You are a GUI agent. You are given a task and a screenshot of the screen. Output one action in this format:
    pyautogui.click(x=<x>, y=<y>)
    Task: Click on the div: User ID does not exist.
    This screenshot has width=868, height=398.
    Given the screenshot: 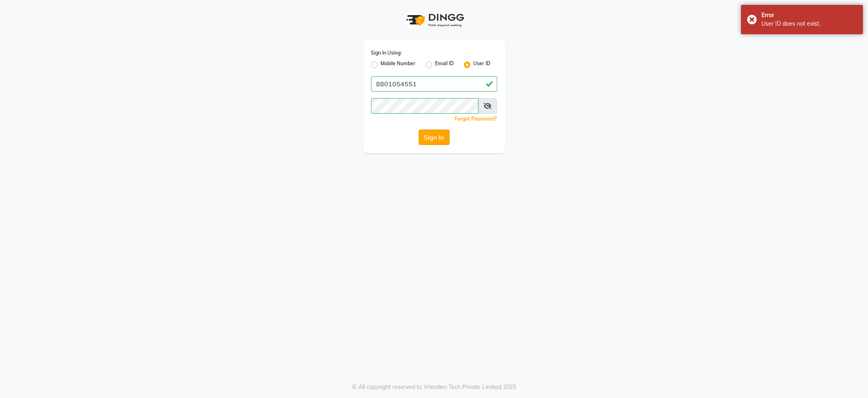 What is the action you would take?
    pyautogui.click(x=809, y=24)
    